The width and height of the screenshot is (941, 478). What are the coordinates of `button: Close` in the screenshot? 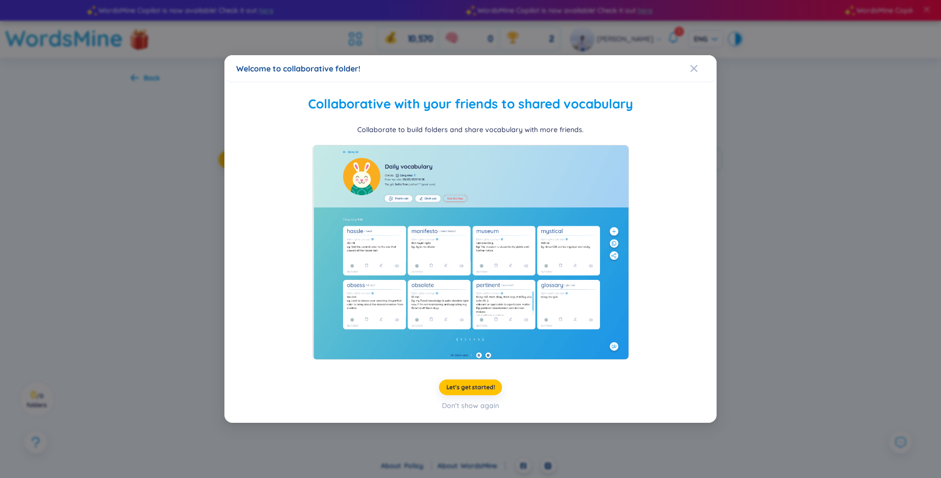 It's located at (704, 68).